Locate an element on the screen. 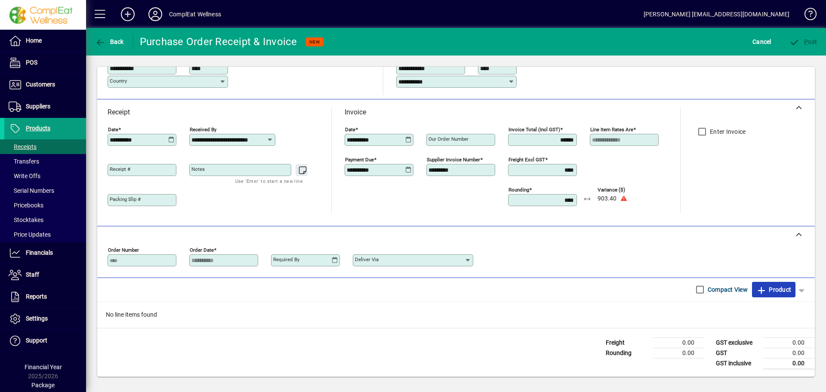  app-page-header-button: Back is located at coordinates (110, 42).